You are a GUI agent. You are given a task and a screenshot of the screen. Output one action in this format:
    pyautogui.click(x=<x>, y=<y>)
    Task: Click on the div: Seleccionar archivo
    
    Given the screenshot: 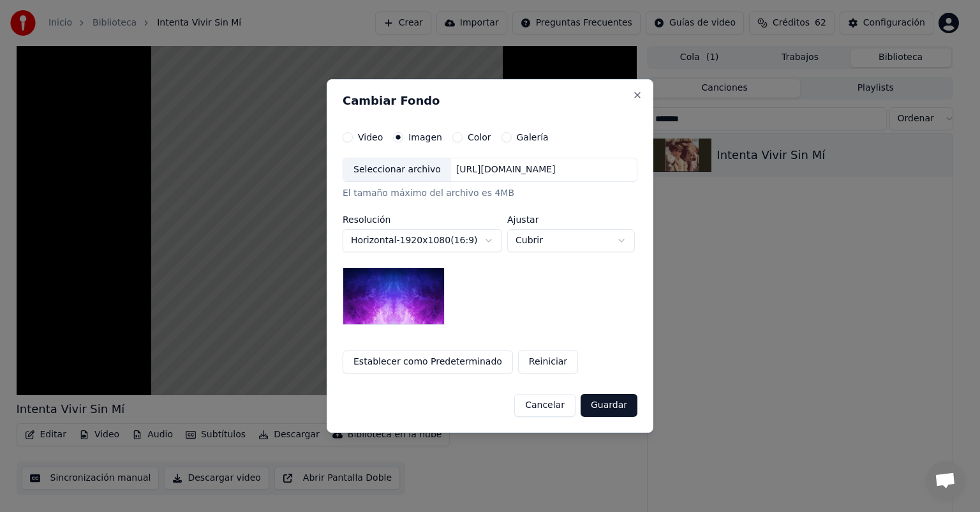 What is the action you would take?
    pyautogui.click(x=397, y=170)
    